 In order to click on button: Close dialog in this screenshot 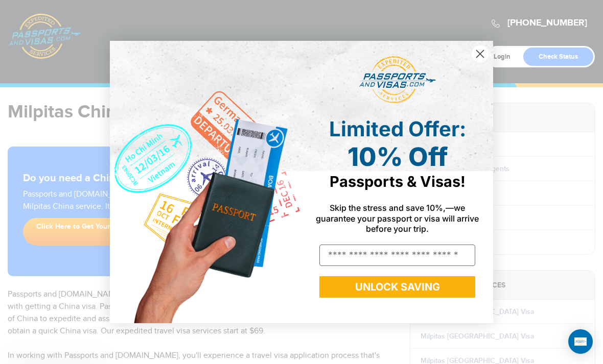, I will do `click(479, 54)`.